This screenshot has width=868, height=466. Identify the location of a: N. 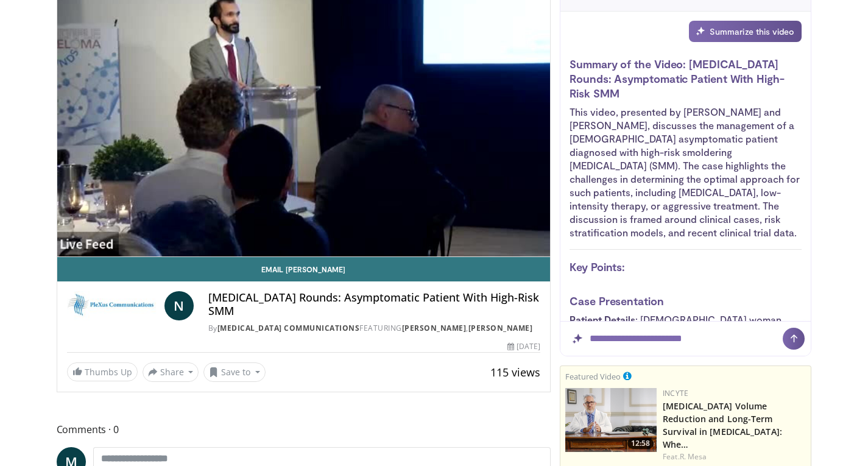
(179, 306).